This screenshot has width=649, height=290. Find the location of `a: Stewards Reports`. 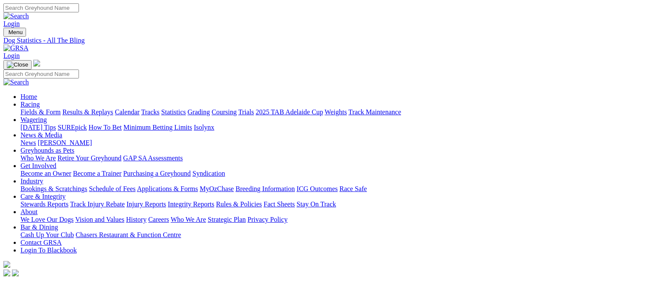

a: Stewards Reports is located at coordinates (44, 204).